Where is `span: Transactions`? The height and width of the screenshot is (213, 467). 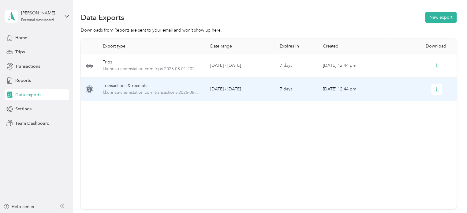 span: Transactions is located at coordinates (28, 66).